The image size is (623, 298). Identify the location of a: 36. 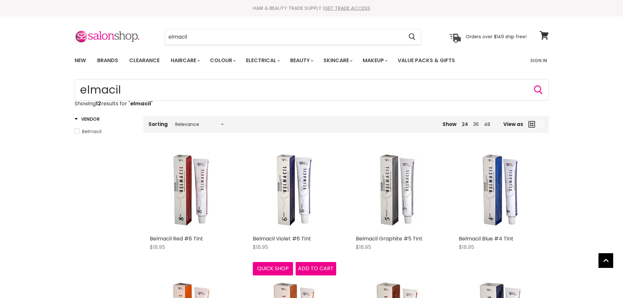
(476, 124).